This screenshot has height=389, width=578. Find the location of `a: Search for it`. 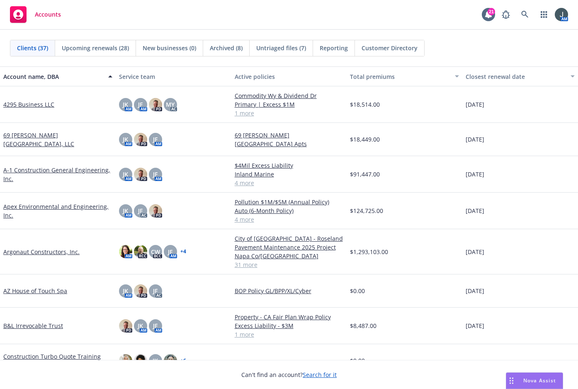

a: Search for it is located at coordinates (320, 374).